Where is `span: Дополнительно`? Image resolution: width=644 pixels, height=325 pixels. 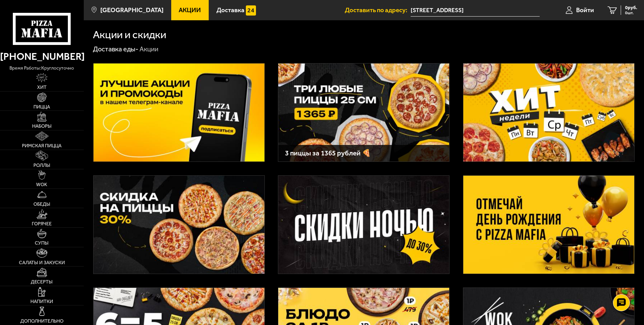
span: Дополнительно is located at coordinates (42, 321).